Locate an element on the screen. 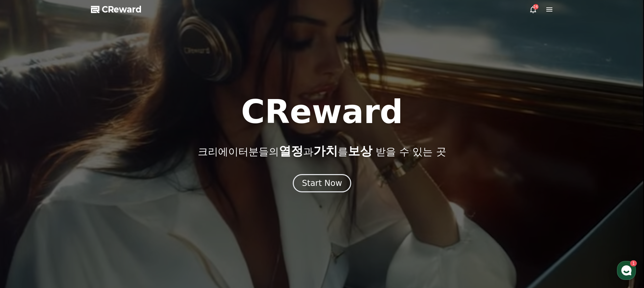  a: CReward is located at coordinates (116, 9).